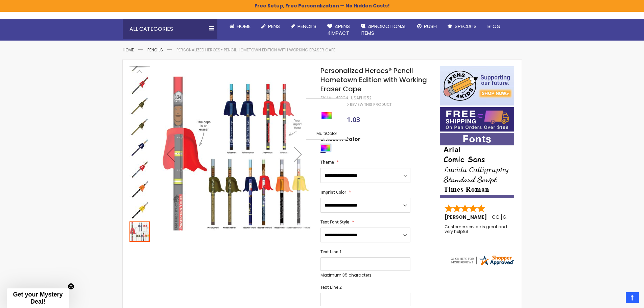  Describe the element at coordinates (383, 29) in the screenshot. I see `span: 4PROMOTIONAL ITEMS` at that location.